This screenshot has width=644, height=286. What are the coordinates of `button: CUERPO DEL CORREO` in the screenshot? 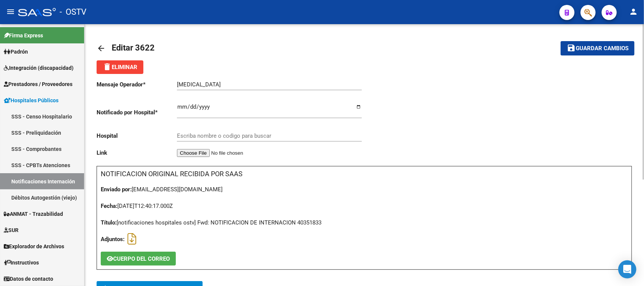 It's located at (138, 259).